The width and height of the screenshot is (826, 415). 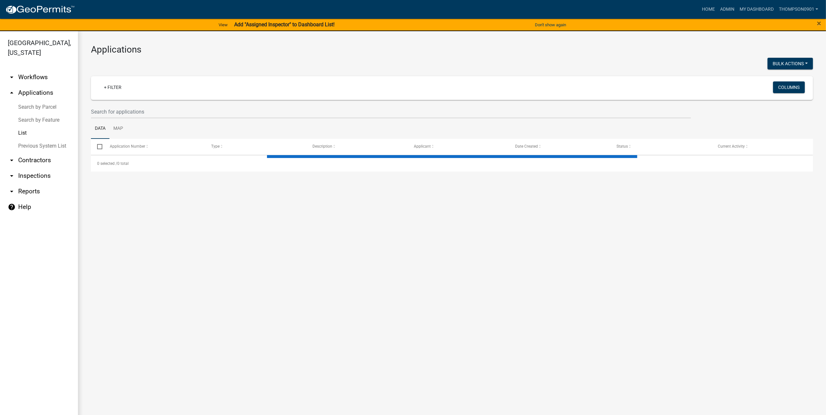 I want to click on span: Application Number, so click(x=127, y=147).